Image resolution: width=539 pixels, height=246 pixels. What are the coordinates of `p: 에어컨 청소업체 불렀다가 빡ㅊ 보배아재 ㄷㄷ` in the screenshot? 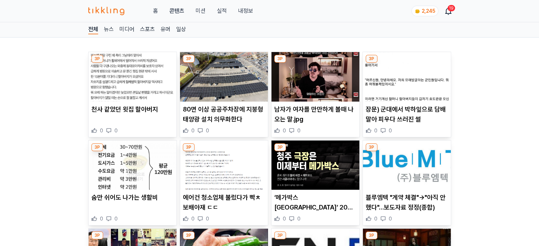 It's located at (224, 203).